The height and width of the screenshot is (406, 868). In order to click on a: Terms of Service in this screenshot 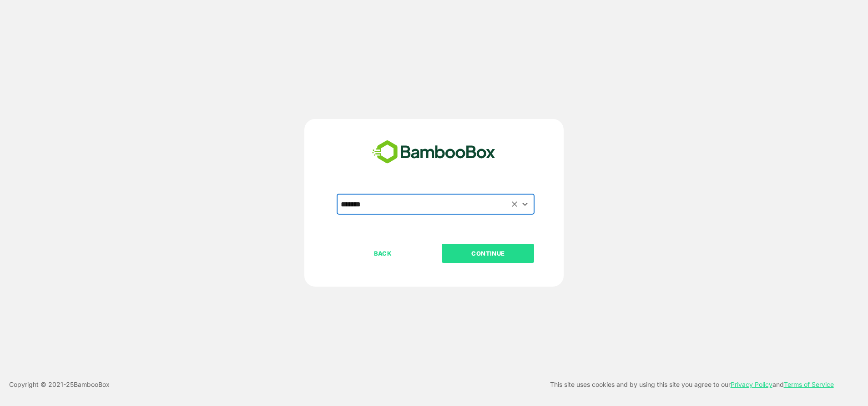, I will do `click(809, 384)`.